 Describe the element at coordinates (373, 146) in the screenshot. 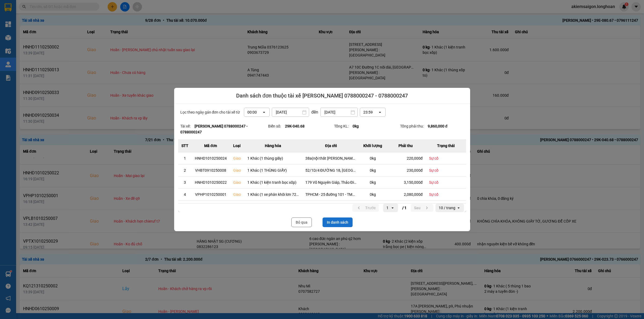

I see `th: Khối lượng` at that location.